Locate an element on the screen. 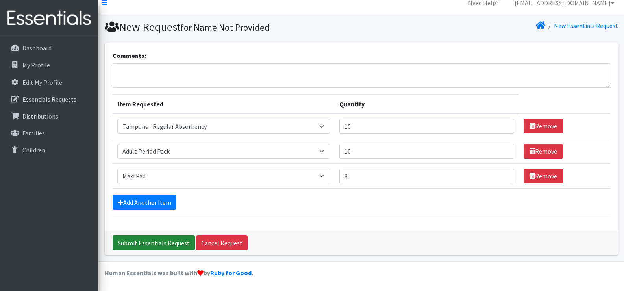 This screenshot has height=291, width=624. th: Quantity is located at coordinates (427, 104).